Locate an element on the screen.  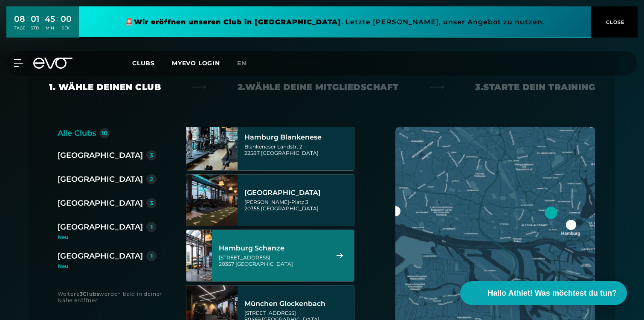
span: Clubs is located at coordinates (144, 63).